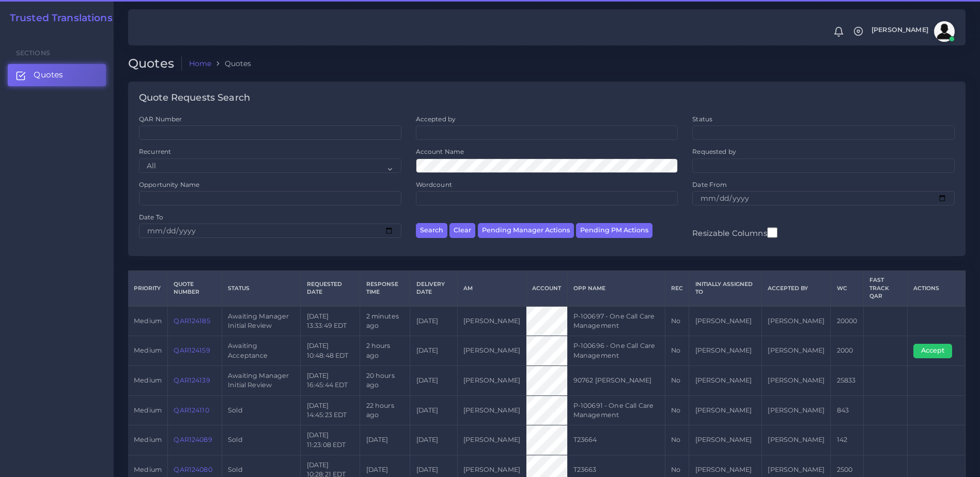 This screenshot has height=477, width=980. What do you see at coordinates (726, 288) in the screenshot?
I see `th: Initially Assigned to` at bounding box center [726, 288].